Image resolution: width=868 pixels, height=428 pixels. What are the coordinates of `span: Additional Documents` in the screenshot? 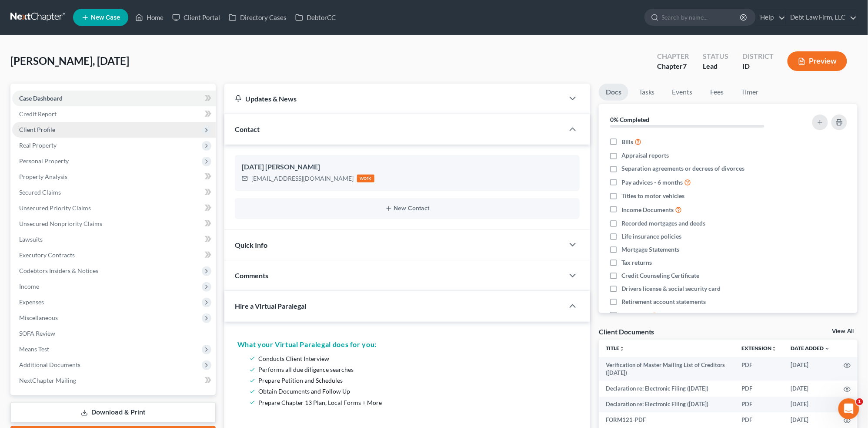 It's located at (49, 364).